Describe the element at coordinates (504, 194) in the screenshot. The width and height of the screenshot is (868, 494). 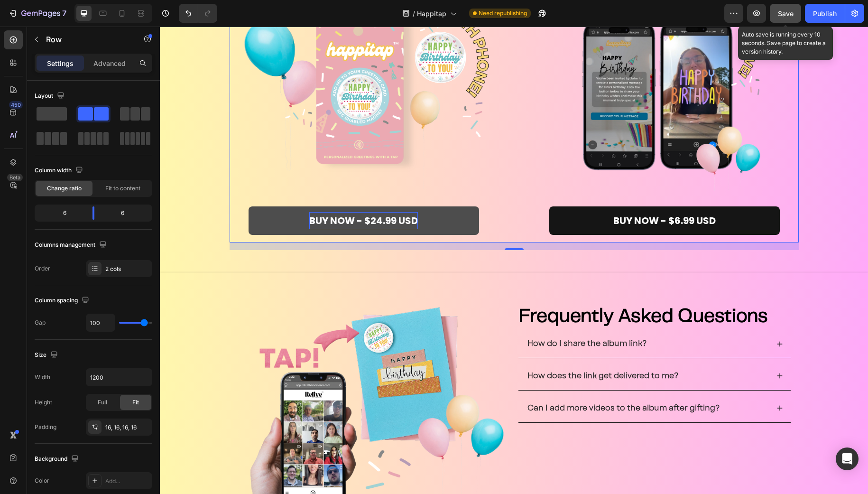
I see `span: Buy now - $6.99 USD` at that location.